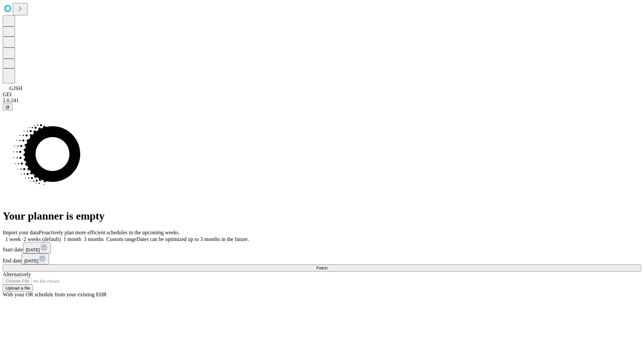 The image size is (644, 362). I want to click on div: End date, so click(322, 259).